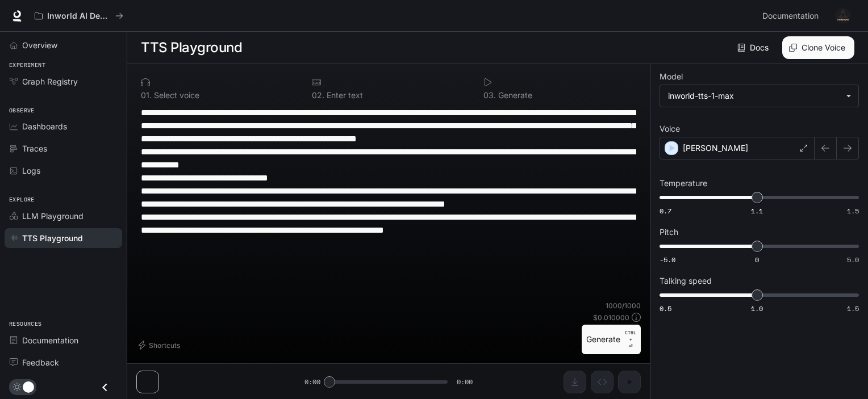  Describe the element at coordinates (63, 238) in the screenshot. I see `a: TTS Playground` at that location.